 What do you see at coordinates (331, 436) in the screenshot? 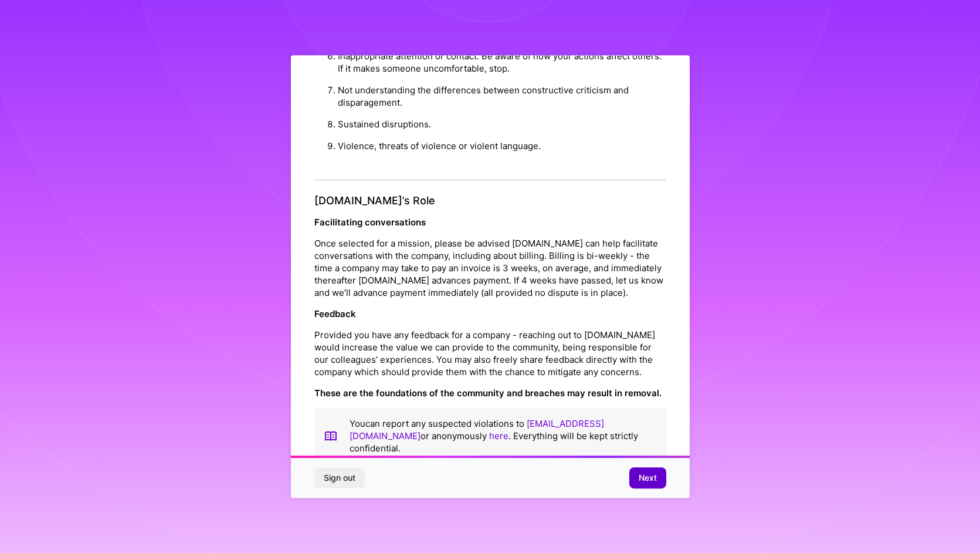
I see `img: book icon` at bounding box center [331, 436].